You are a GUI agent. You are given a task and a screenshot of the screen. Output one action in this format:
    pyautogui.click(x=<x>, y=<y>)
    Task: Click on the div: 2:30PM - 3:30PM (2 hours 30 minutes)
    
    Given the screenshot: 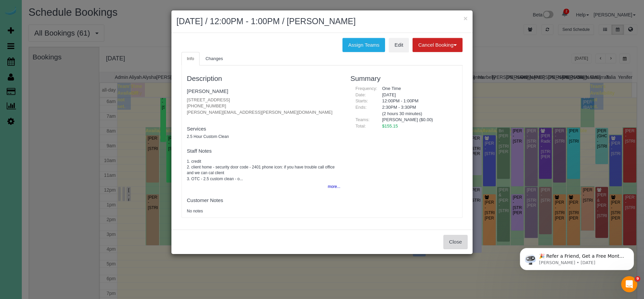 What is the action you would take?
    pyautogui.click(x=417, y=111)
    